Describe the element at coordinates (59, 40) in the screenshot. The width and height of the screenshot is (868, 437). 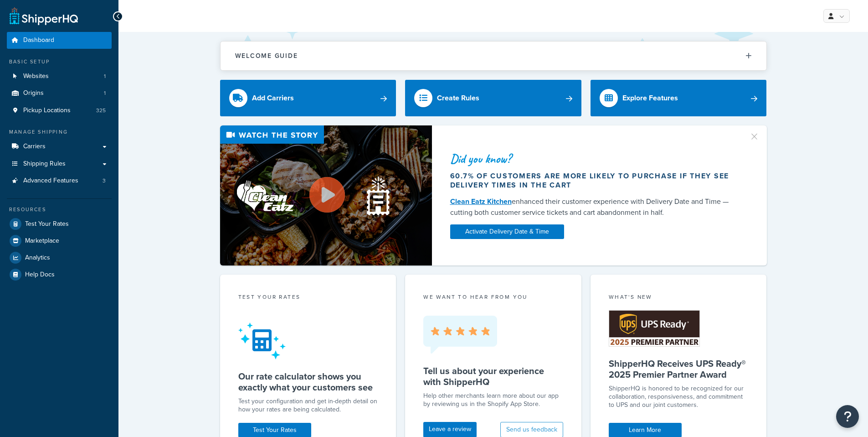
I see `li: Dashboard` at that location.